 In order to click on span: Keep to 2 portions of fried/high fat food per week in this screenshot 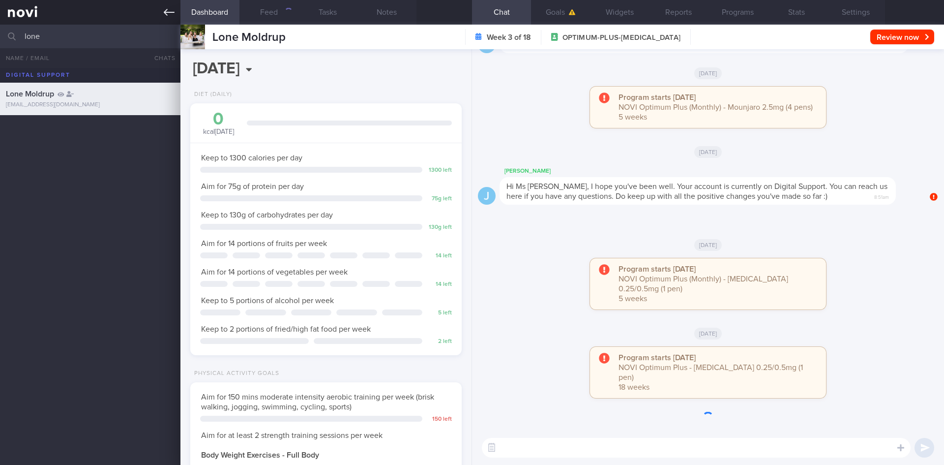, I will do `click(286, 329)`.